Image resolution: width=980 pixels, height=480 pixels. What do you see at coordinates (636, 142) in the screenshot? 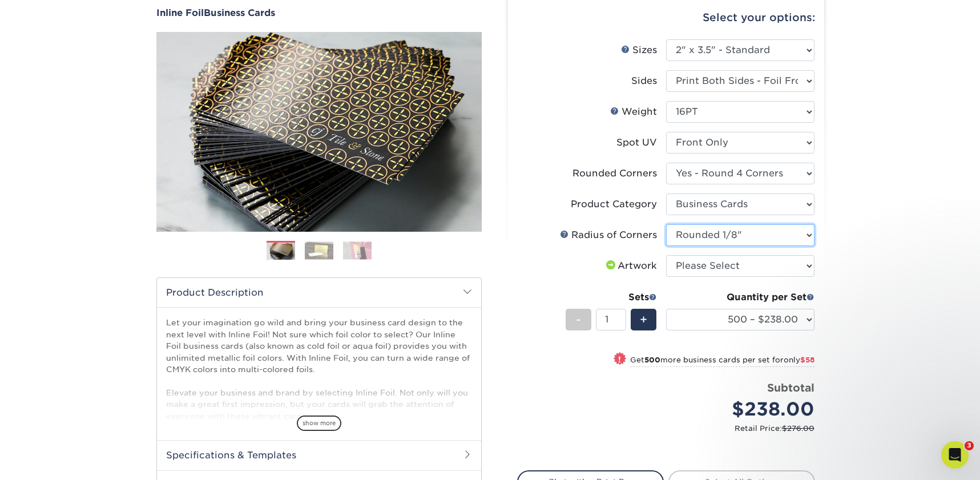
I see `div: Spot UV` at bounding box center [636, 142].